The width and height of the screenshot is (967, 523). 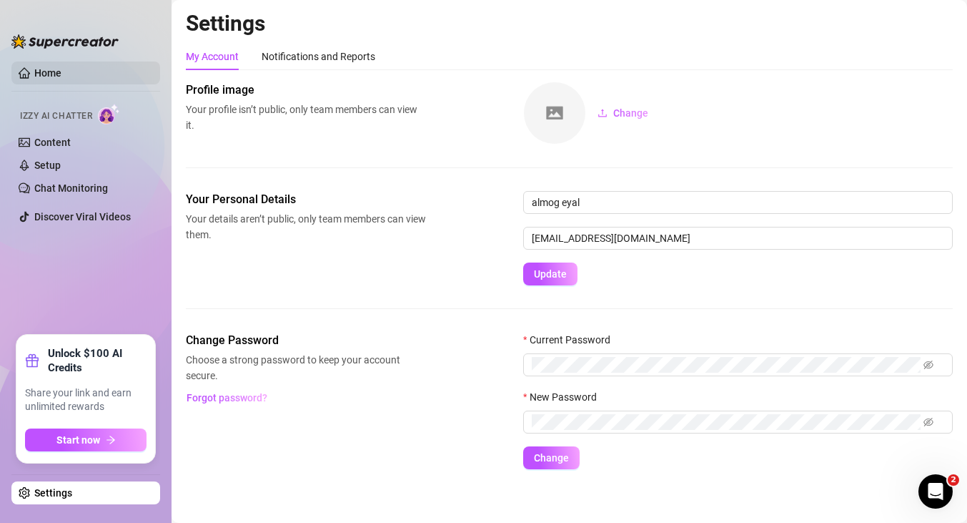 I want to click on img: AI Chatter, so click(x=109, y=114).